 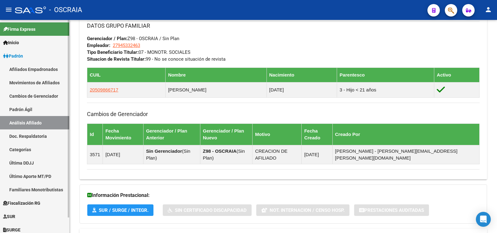 What do you see at coordinates (307, 210) in the screenshot?
I see `span: Not. Internacion / Censo Hosp.` at bounding box center [307, 210].